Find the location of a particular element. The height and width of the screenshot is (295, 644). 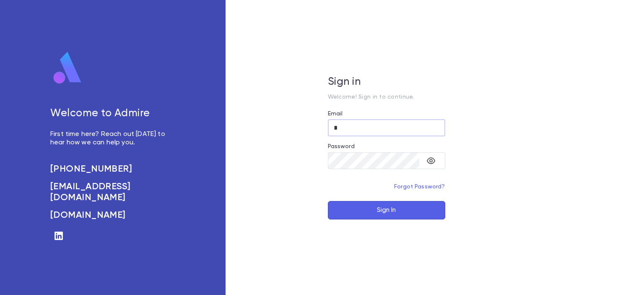

button: toggle password visibility is located at coordinates (431, 161).